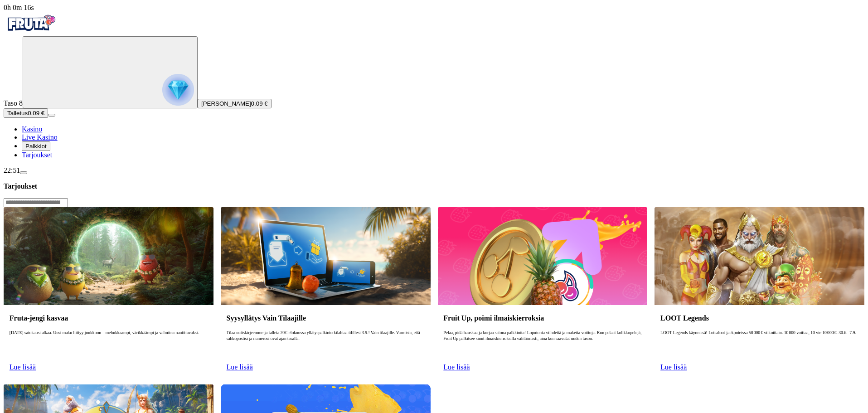 The image size is (868, 413). What do you see at coordinates (37, 155) in the screenshot?
I see `a: Tarjoukset` at bounding box center [37, 155].